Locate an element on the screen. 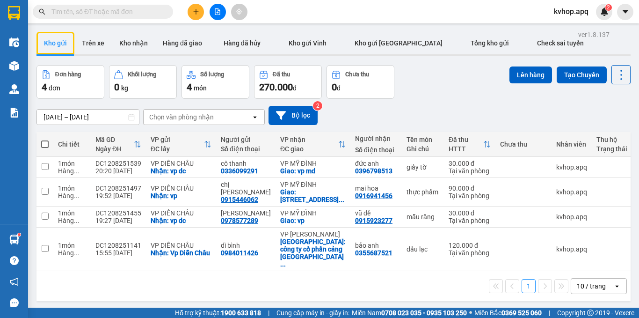 The width and height of the screenshot is (639, 318). div: VP nhận is located at coordinates (309, 139).